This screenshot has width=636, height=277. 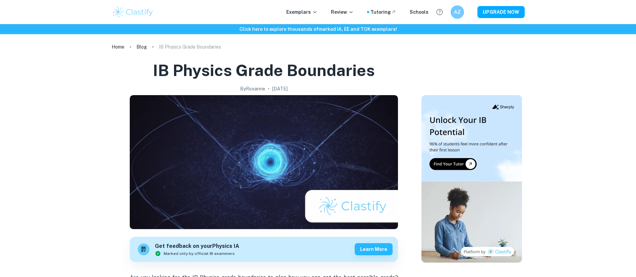 I want to click on img: IB Physics Grade Boundaries cover image, so click(x=264, y=162).